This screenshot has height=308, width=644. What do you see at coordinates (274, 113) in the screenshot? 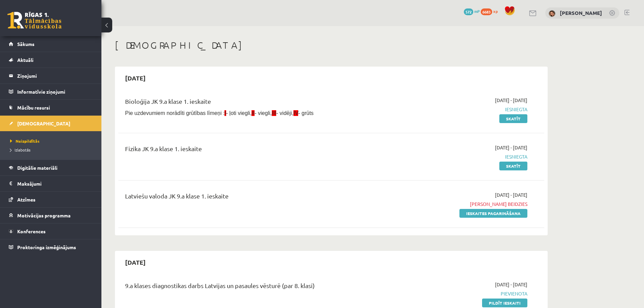
I see `span: III` at bounding box center [274, 113].